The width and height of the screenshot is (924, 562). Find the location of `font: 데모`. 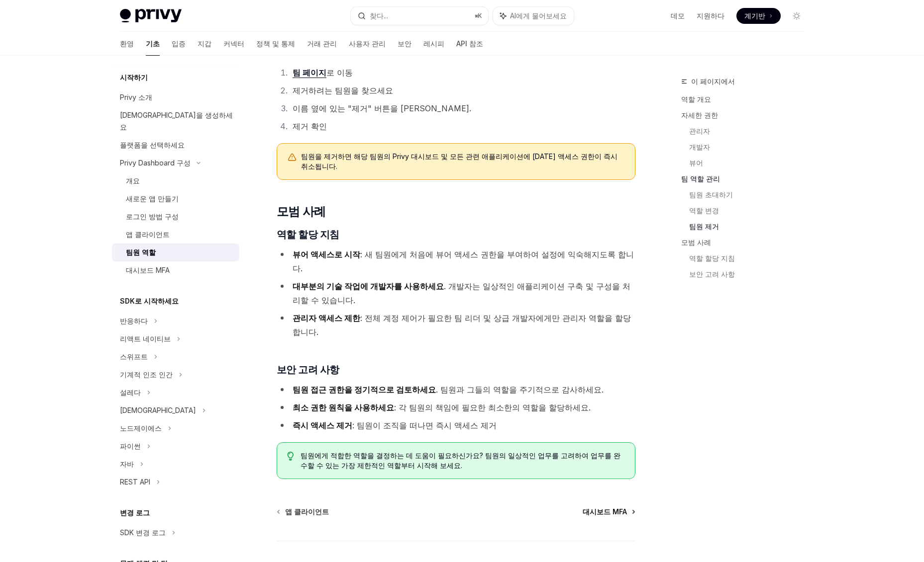

font: 데모 is located at coordinates (677, 16).